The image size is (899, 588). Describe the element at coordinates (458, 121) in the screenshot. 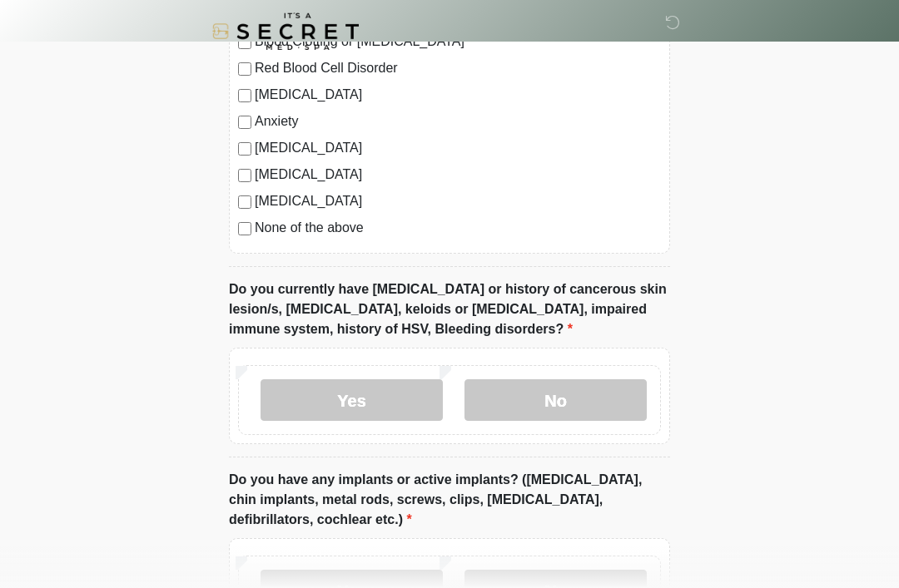

I see `label: Anxiety` at that location.